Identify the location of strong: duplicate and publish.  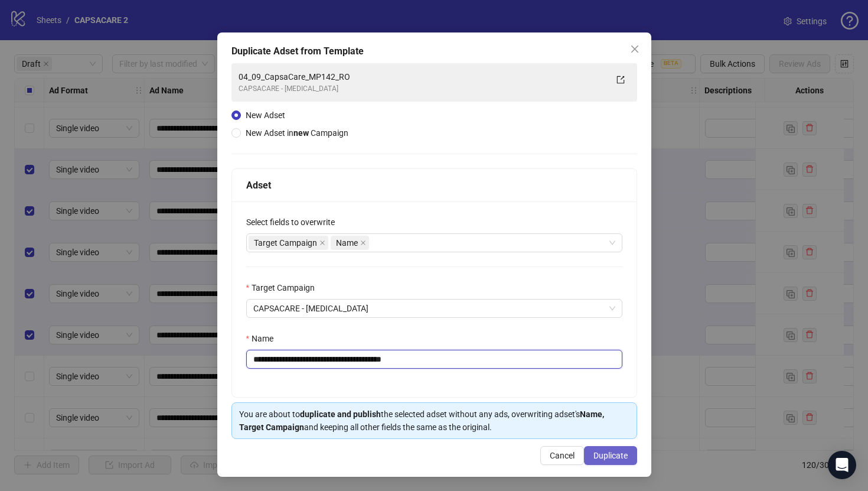
(340, 414).